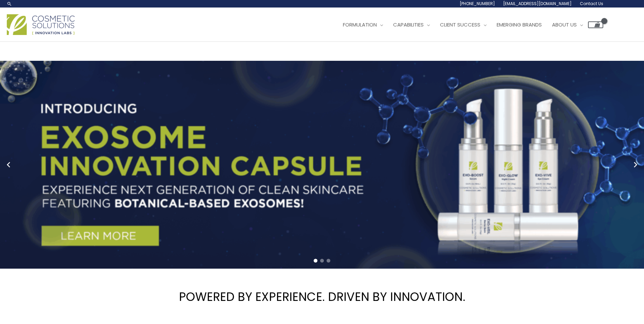 The image size is (644, 324). Describe the element at coordinates (468, 25) in the screenshot. I see `nav: Site Navigation` at that location.